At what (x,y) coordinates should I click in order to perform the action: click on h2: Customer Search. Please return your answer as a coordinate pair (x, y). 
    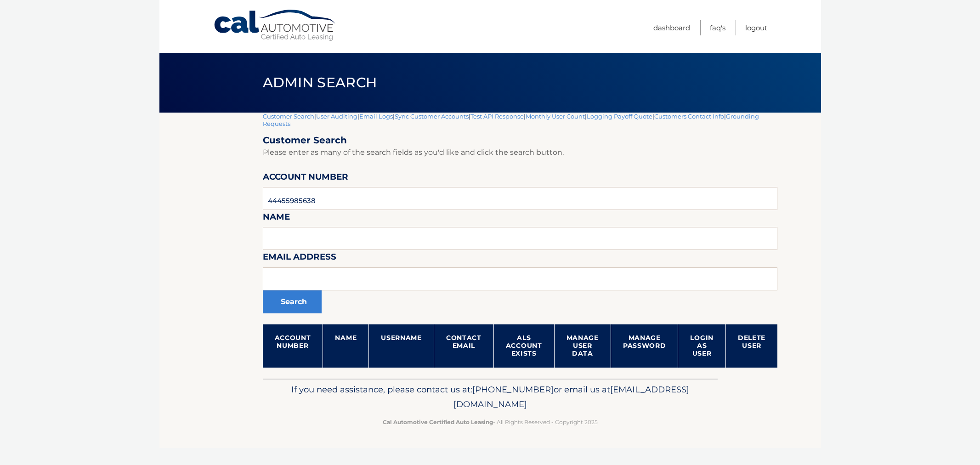
    Looking at the image, I should click on (520, 140).